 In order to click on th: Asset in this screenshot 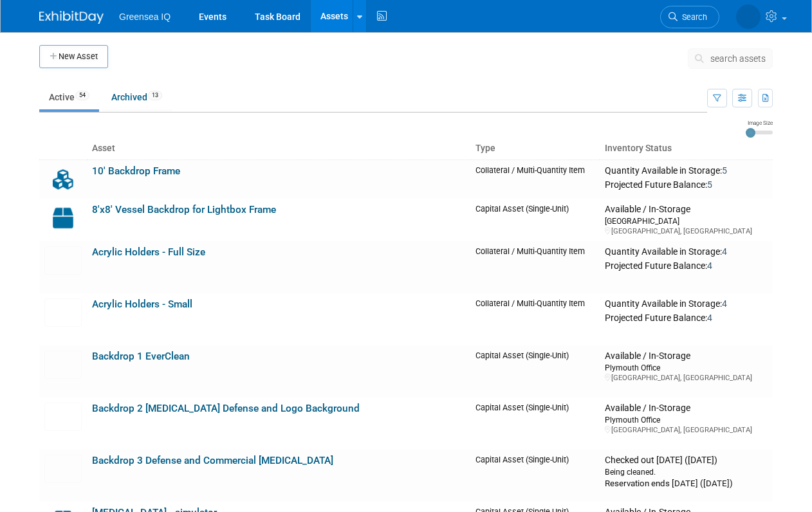, I will do `click(278, 148)`.